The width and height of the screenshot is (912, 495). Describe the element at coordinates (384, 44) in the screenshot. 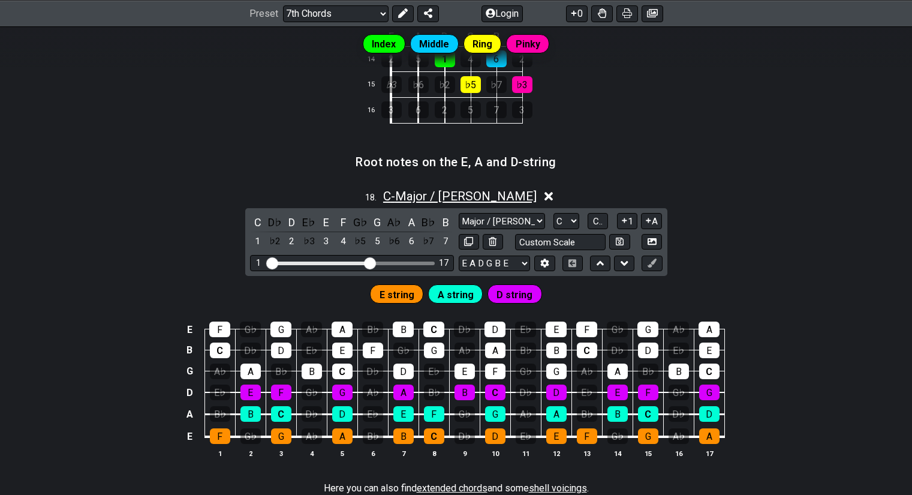

I see `span: Index` at that location.